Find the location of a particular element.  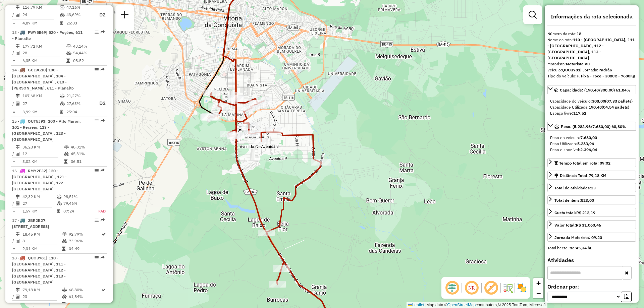

div: Peso Utilizado: is located at coordinates (592, 144).